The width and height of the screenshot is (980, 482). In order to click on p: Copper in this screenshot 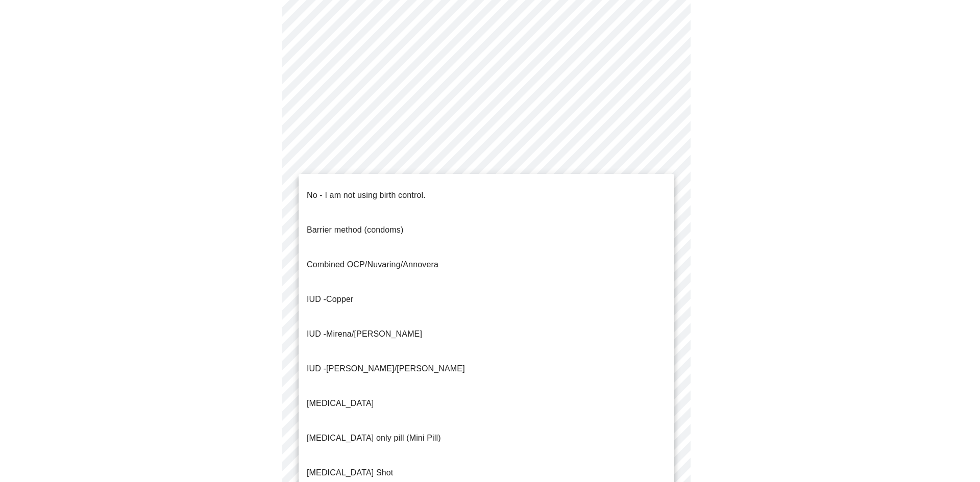, I will do `click(329, 299)`.